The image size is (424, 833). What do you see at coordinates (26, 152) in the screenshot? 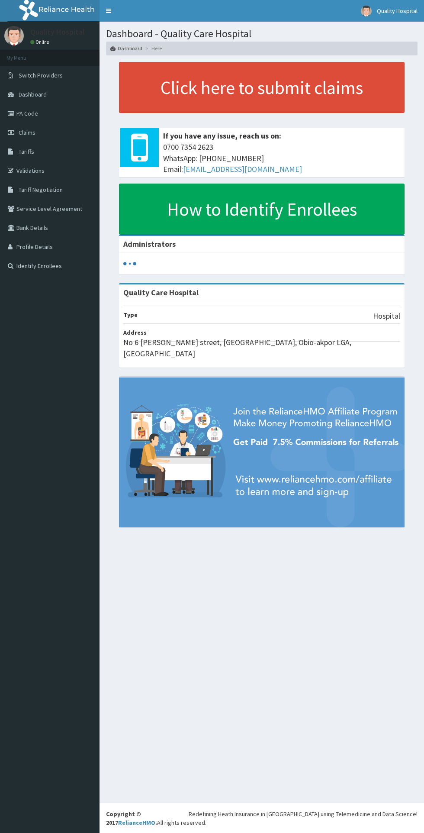
I see `span: Tariffs` at bounding box center [26, 152].